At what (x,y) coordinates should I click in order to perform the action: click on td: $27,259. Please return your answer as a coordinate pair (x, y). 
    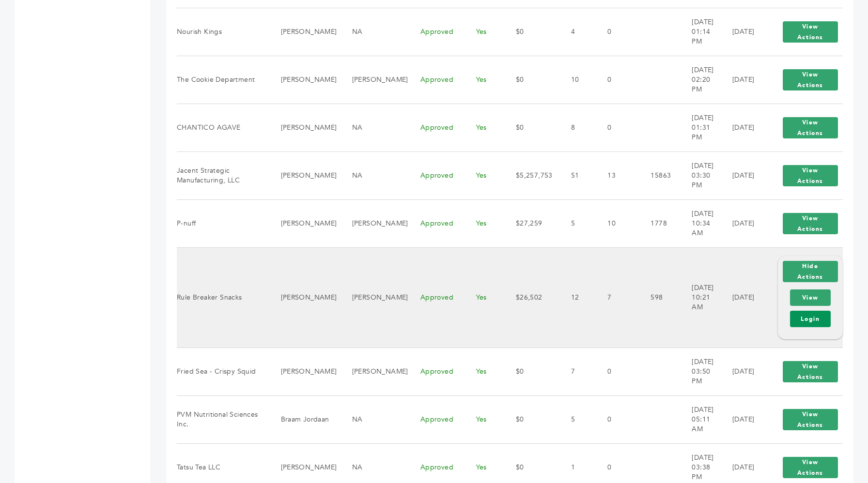
    Looking at the image, I should click on (531, 223).